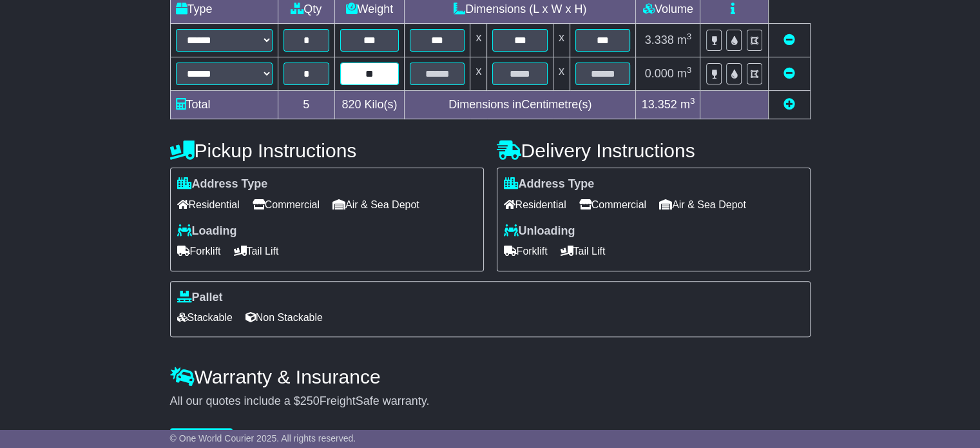 This screenshot has height=448, width=980. I want to click on label: Pallet, so click(200, 298).